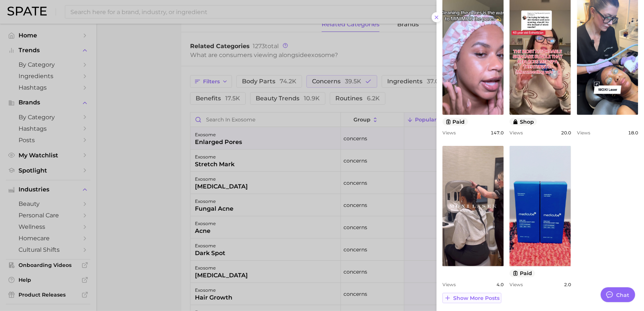  What do you see at coordinates (633, 133) in the screenshot?
I see `span: 18.0` at bounding box center [633, 133].